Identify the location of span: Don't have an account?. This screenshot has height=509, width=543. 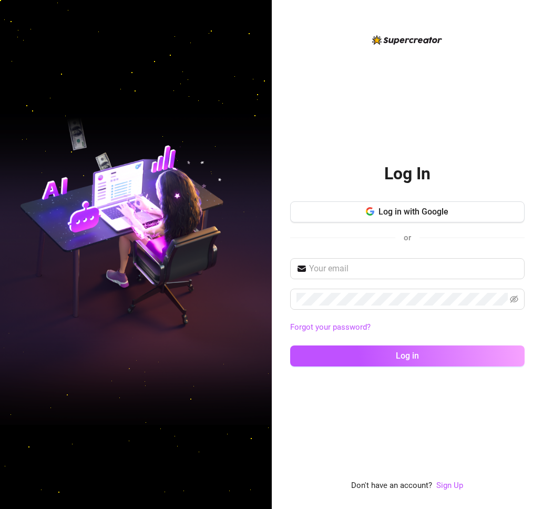
(392, 486).